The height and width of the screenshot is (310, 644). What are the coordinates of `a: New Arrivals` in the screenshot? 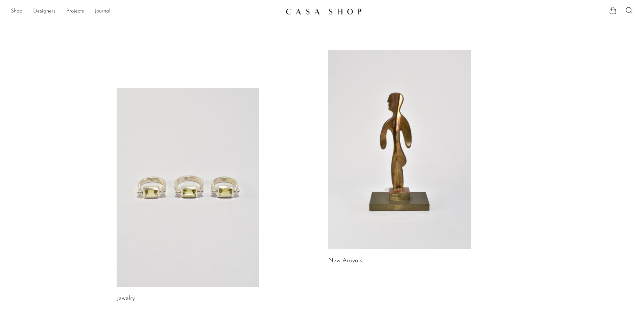 It's located at (346, 261).